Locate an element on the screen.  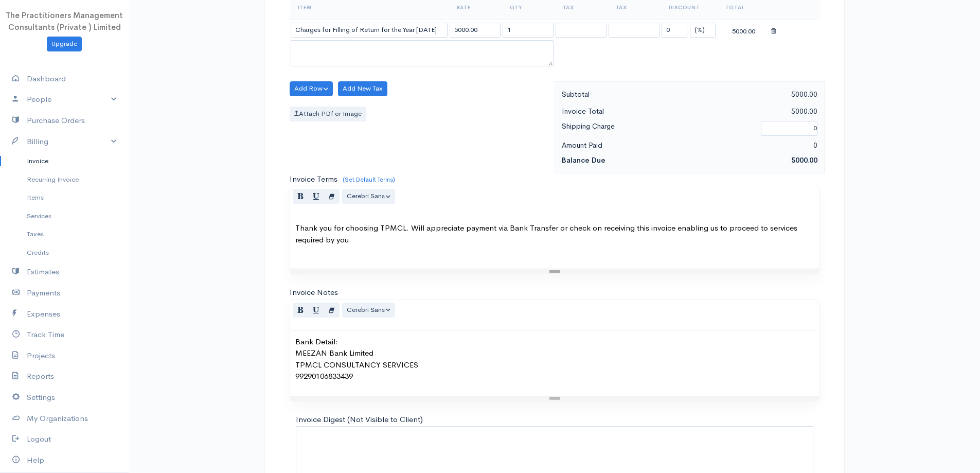
input: Item Name is located at coordinates (369, 30).